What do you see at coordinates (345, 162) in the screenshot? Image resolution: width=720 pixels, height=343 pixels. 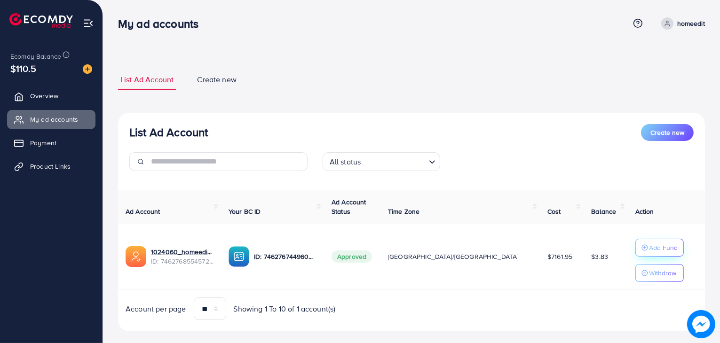 I see `span: All status` at bounding box center [345, 162].